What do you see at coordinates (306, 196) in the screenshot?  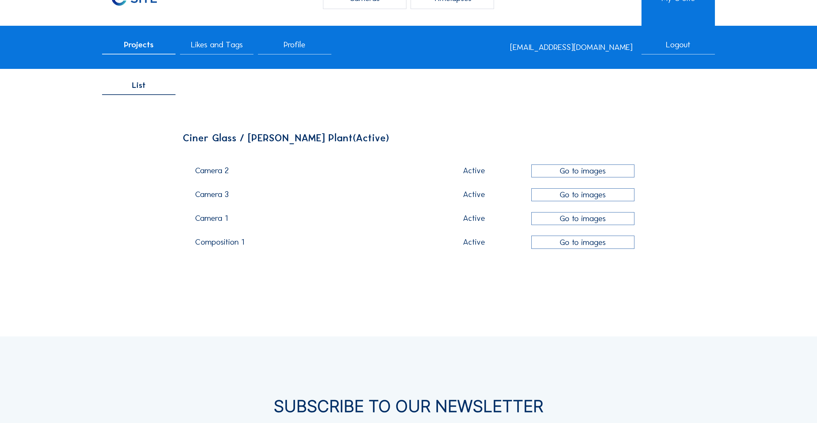 I see `div: Camera 3` at bounding box center [306, 196].